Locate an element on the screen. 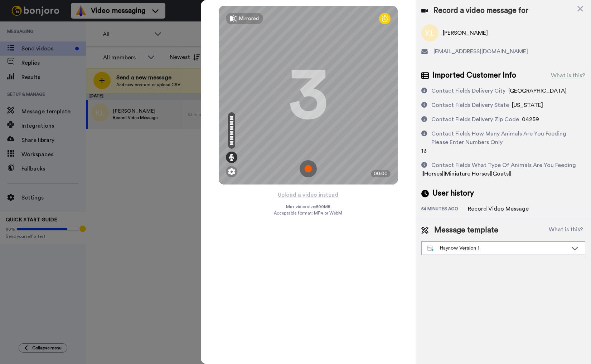 Image resolution: width=591 pixels, height=364 pixels. div: What is this? is located at coordinates (568, 76).